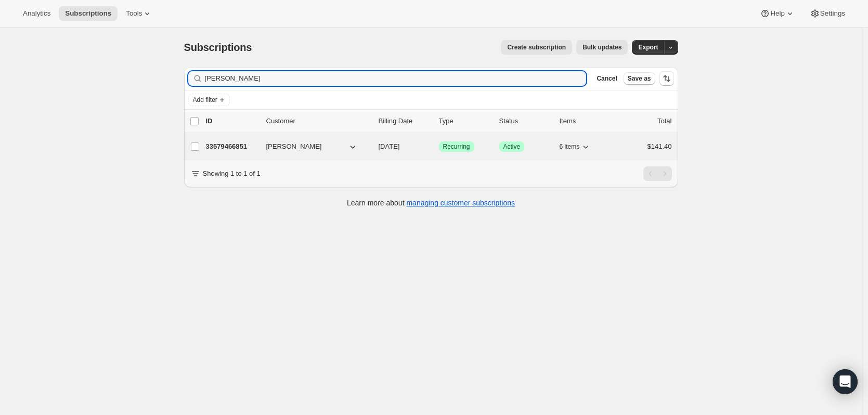 The height and width of the screenshot is (415, 868). I want to click on div: Open Intercom Messenger, so click(846, 382).